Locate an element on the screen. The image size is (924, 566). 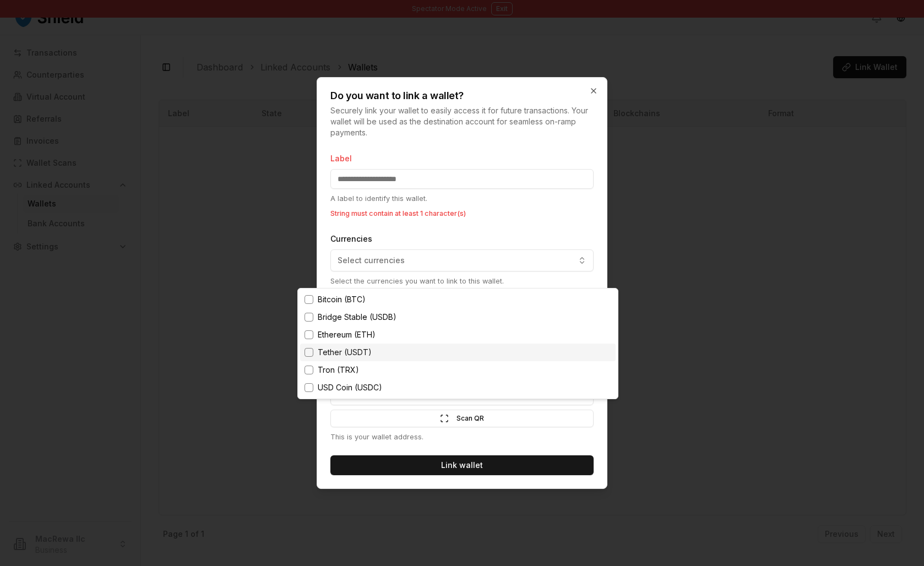
span: Tron (TRX) is located at coordinates (338, 370).